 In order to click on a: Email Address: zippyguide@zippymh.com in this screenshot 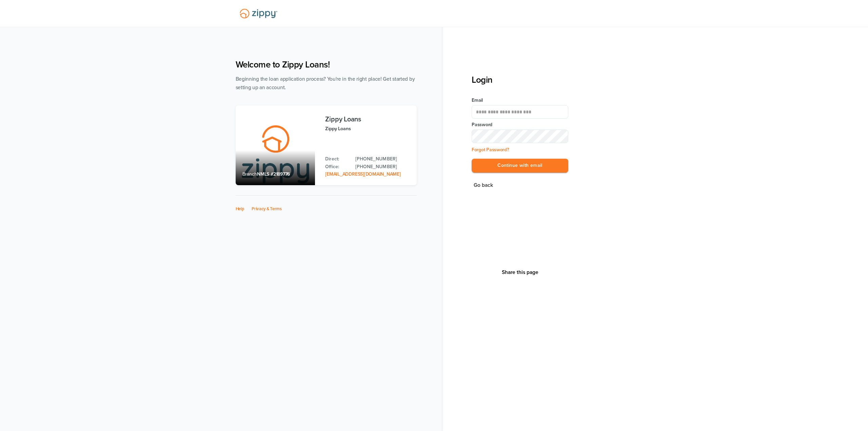, I will do `click(363, 174)`.